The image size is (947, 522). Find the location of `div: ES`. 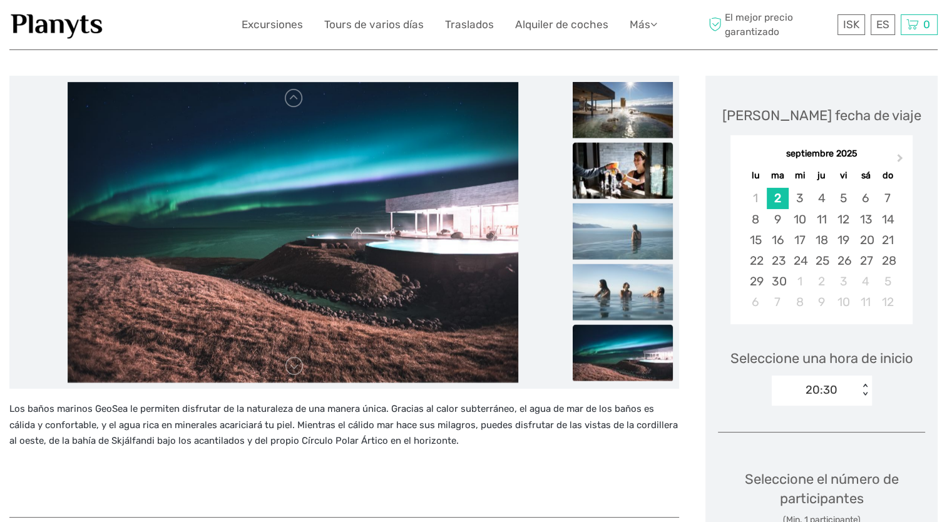

div: ES is located at coordinates (882, 24).